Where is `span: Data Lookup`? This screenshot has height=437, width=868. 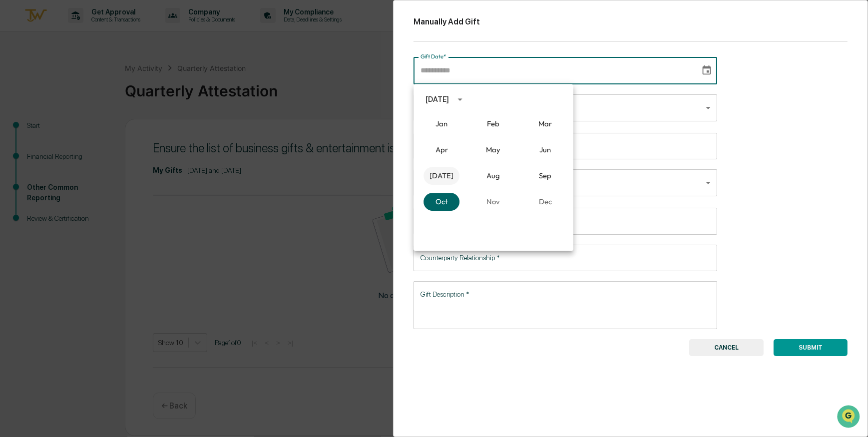 span: Data Lookup is located at coordinates (42, 150).